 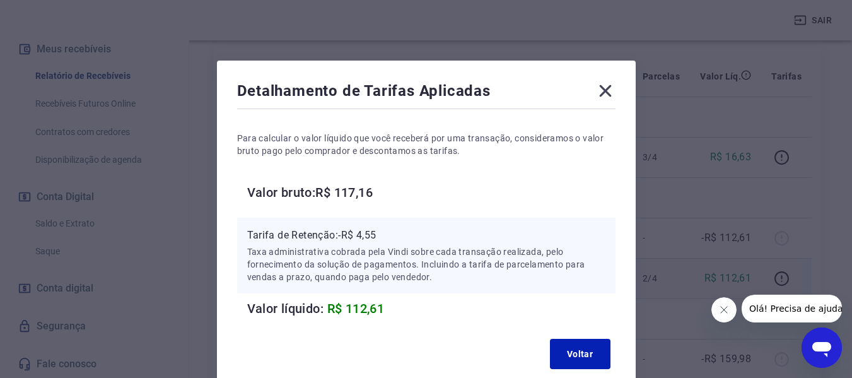 I want to click on span: R$ 112,61, so click(x=356, y=308).